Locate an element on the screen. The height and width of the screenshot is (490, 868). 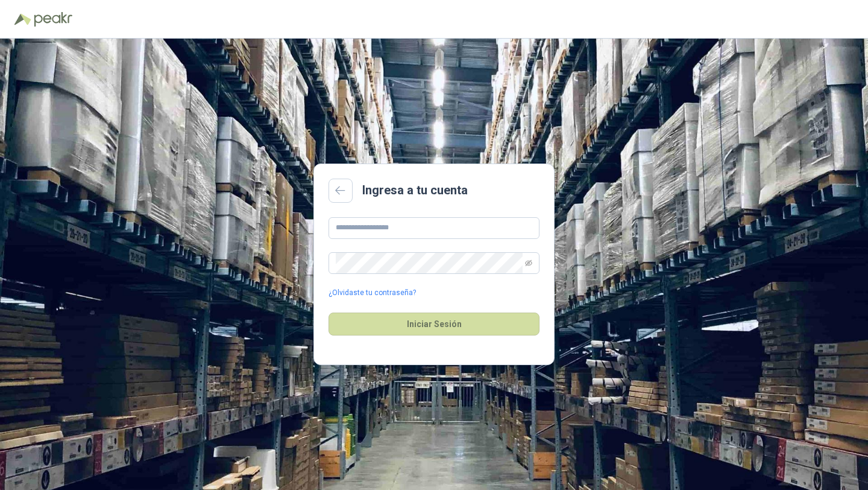
button: Iniciar Sesión is located at coordinates (434, 324).